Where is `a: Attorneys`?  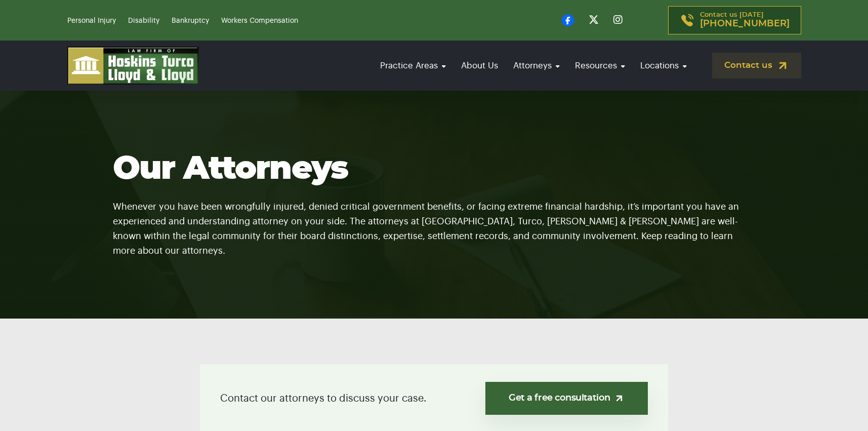 a: Attorneys is located at coordinates (537, 65).